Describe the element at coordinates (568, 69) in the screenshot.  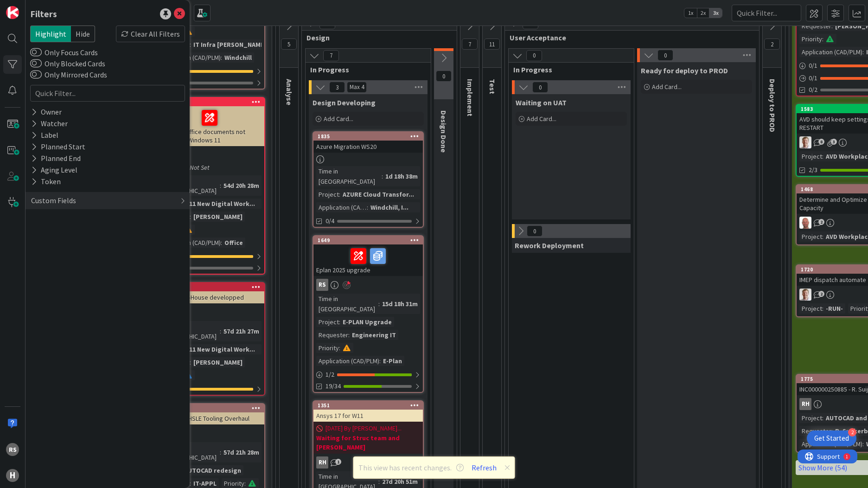
I see `span: In Progress` at that location.